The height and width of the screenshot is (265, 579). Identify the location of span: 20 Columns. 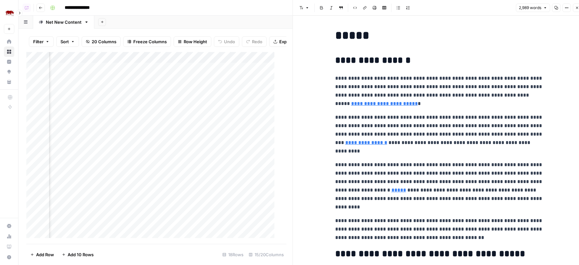
(104, 42).